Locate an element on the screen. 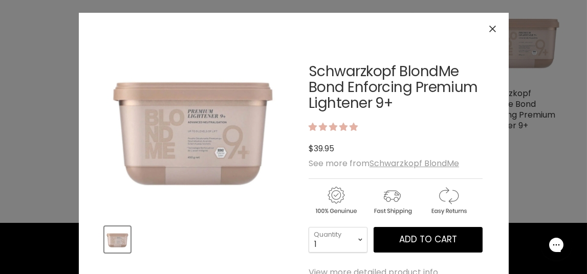 The height and width of the screenshot is (274, 587). button: Close is located at coordinates (493, 29).